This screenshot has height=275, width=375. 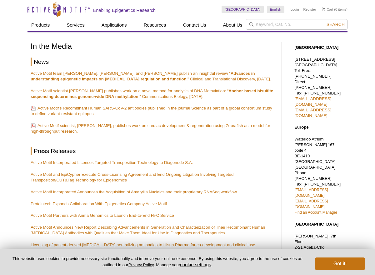 I want to click on a: Contact Us, so click(x=194, y=25).